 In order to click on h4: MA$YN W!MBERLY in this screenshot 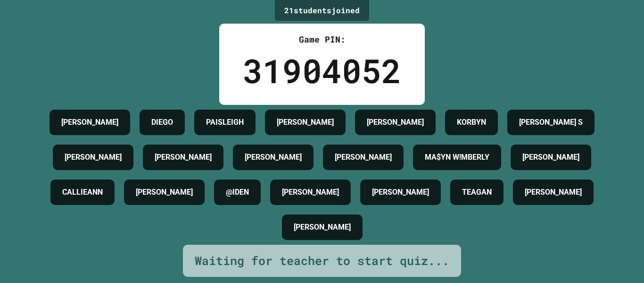, I will do `click(457, 157)`.